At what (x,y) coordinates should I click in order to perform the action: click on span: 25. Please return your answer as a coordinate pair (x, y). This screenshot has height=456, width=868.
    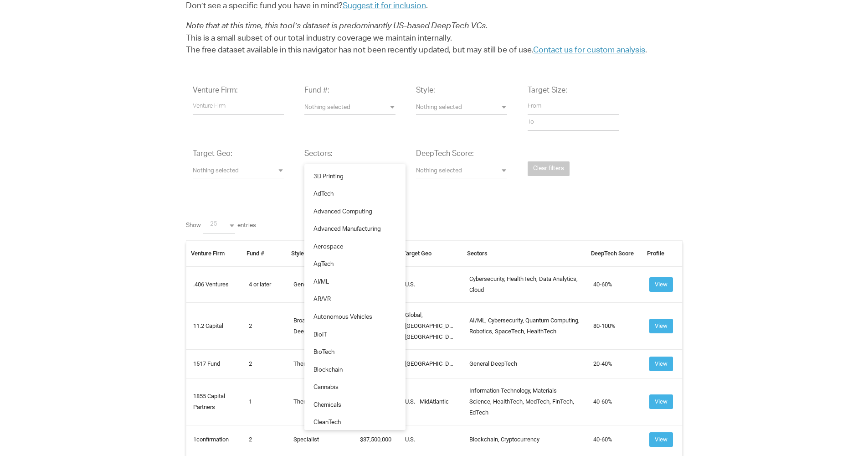
    Looking at the image, I should click on (226, 225).